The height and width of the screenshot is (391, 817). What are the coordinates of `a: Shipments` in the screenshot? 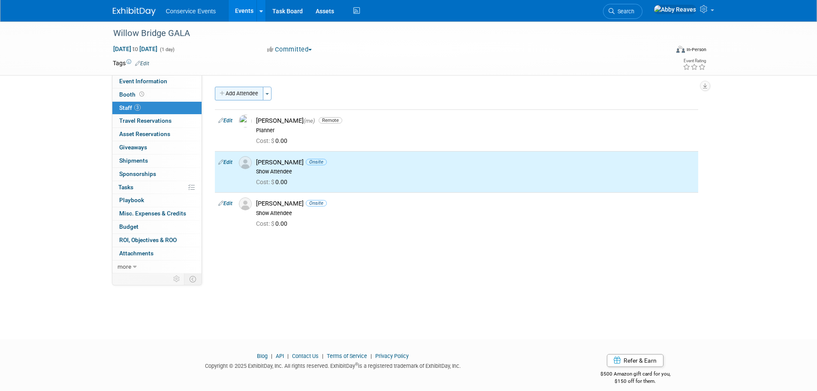 It's located at (157, 161).